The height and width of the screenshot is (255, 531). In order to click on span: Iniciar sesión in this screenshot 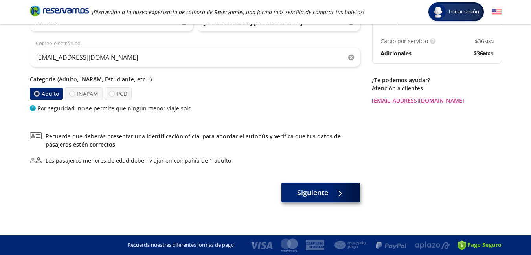, I will do `click(463, 12)`.